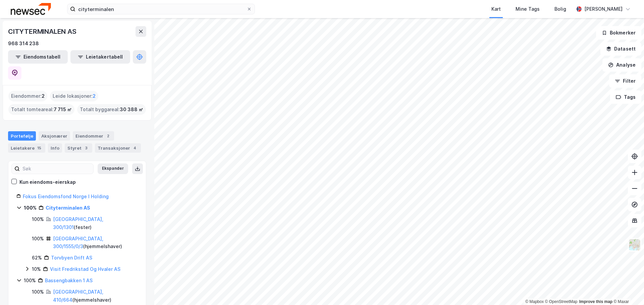  What do you see at coordinates (161, 9) in the screenshot?
I see `input: Søk på adresse, matrikkel, gårdeiere, leietakere eller personer` at bounding box center [161, 9].